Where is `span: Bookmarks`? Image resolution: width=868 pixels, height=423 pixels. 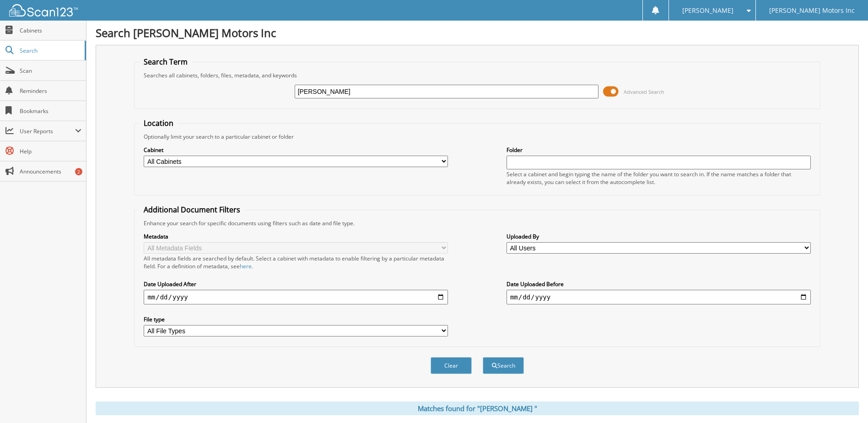 span: Bookmarks is located at coordinates (50, 111).